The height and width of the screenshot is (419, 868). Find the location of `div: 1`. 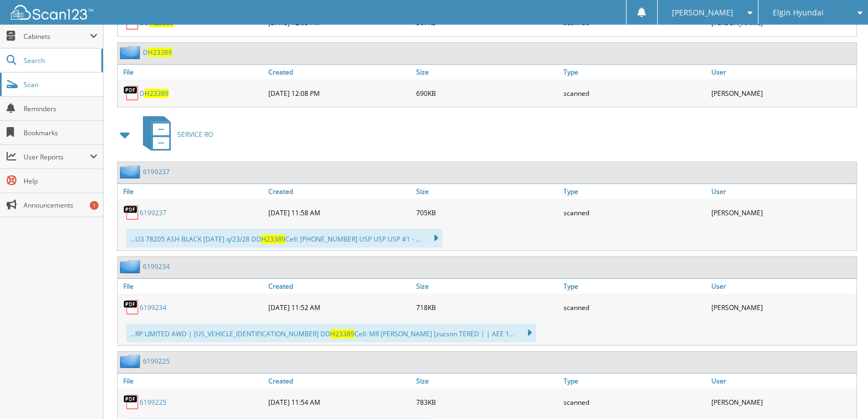

div: 1 is located at coordinates (94, 206).